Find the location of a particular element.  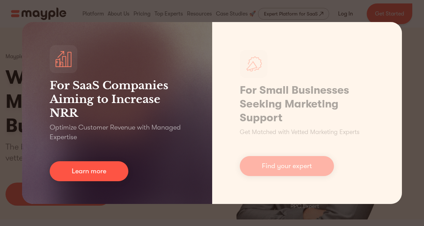

h1: For Small Businesses Seeking Marketing Support is located at coordinates (307, 104).